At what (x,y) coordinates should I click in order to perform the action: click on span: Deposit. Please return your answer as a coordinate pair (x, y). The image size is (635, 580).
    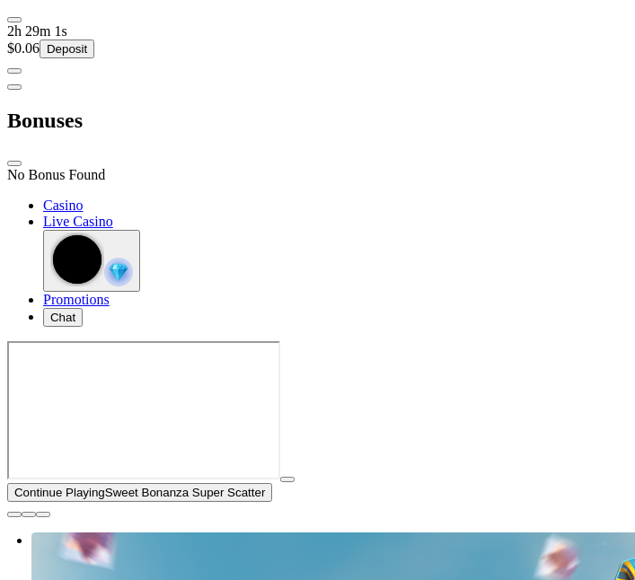
    Looking at the image, I should click on (66, 48).